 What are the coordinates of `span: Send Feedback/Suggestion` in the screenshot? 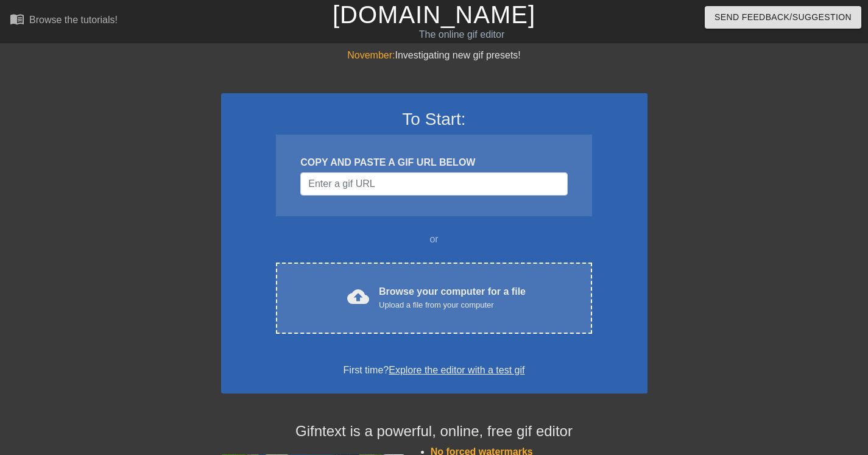 It's located at (782, 17).